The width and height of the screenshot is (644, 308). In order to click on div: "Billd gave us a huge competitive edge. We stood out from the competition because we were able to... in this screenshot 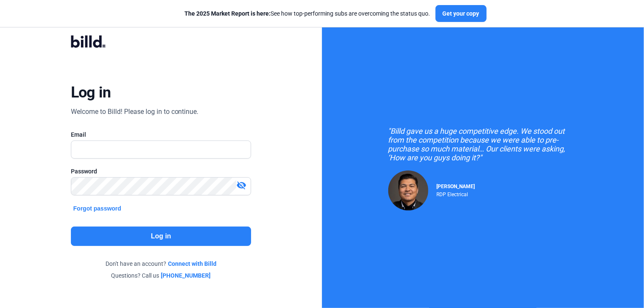, I will do `click(484, 144)`.